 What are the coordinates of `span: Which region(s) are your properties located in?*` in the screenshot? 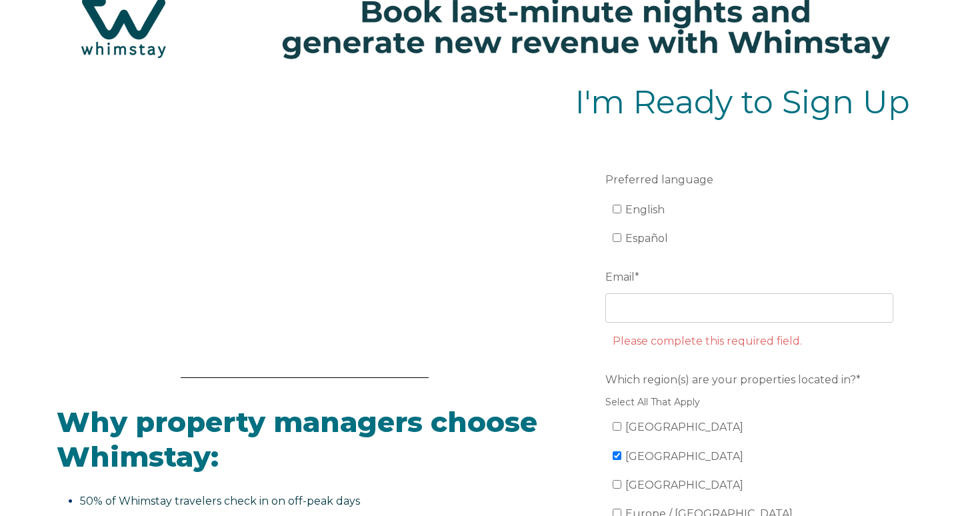 It's located at (732, 380).